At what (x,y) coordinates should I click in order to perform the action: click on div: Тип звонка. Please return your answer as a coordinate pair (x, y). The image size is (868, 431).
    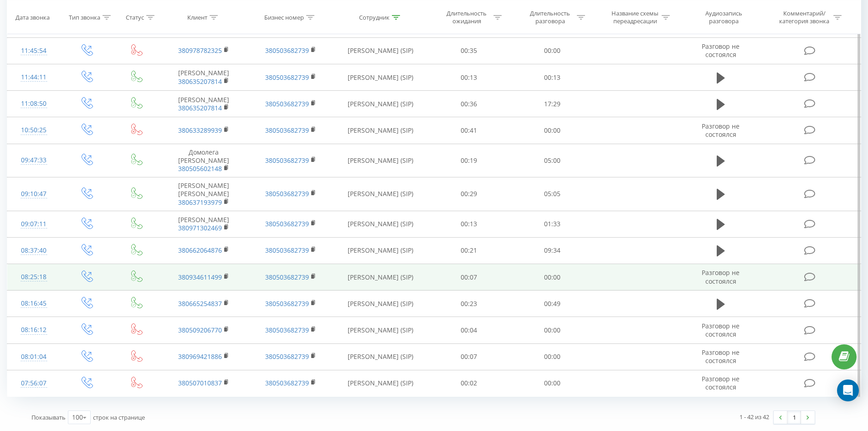
    Looking at the image, I should click on (84, 17).